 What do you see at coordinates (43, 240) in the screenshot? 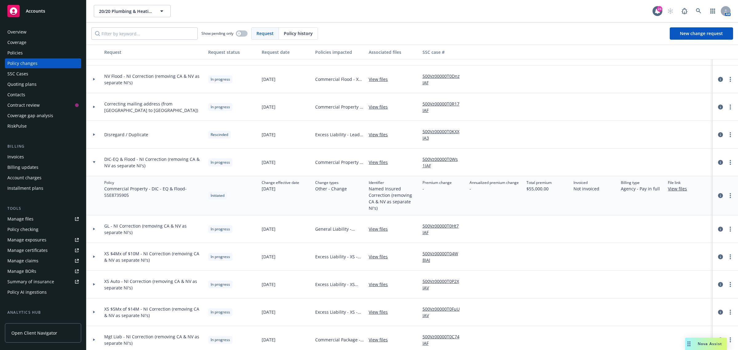
I see `span: Manage exposures` at bounding box center [43, 240].